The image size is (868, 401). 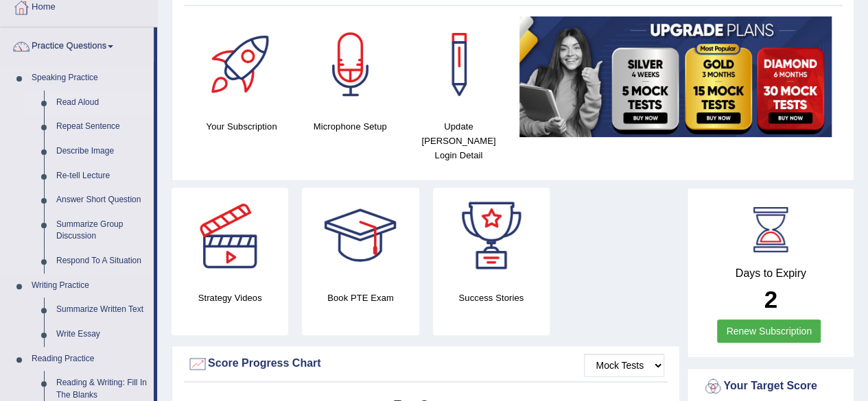 What do you see at coordinates (89, 286) in the screenshot?
I see `a: Writing Practice` at bounding box center [89, 286].